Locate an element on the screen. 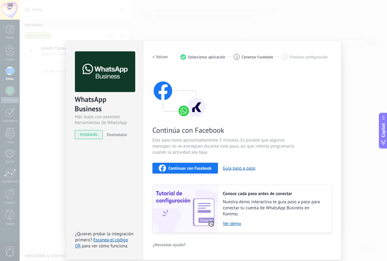 The image size is (387, 261). span: Desinstalar is located at coordinates (117, 134).